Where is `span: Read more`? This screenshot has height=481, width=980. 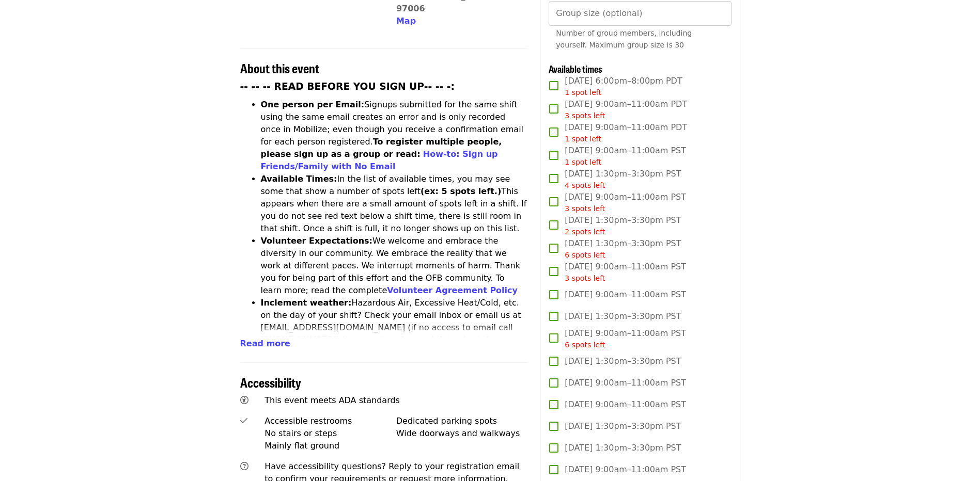 span: Read more is located at coordinates (265, 343).